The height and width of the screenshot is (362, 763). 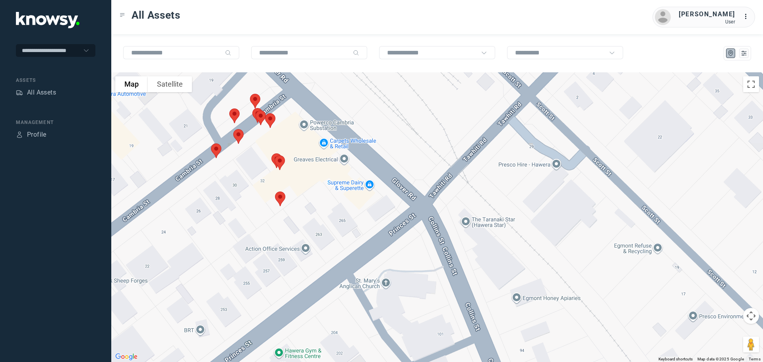 I want to click on div: All Assets, so click(x=41, y=93).